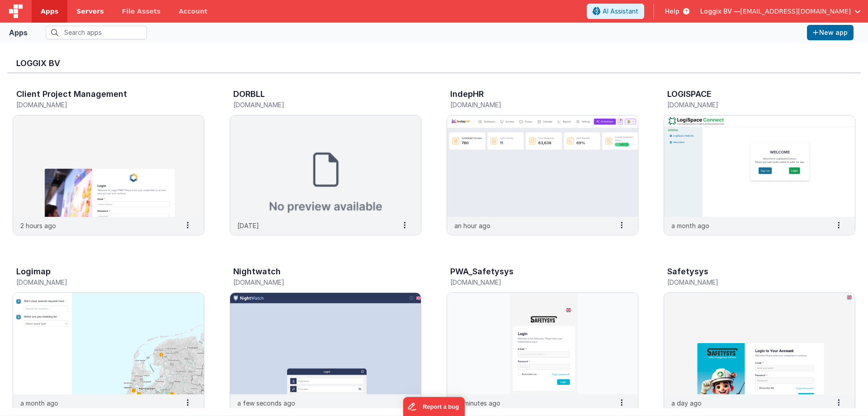 The image size is (868, 416). What do you see at coordinates (249, 94) in the screenshot?
I see `h3: DORBLL` at bounding box center [249, 94].